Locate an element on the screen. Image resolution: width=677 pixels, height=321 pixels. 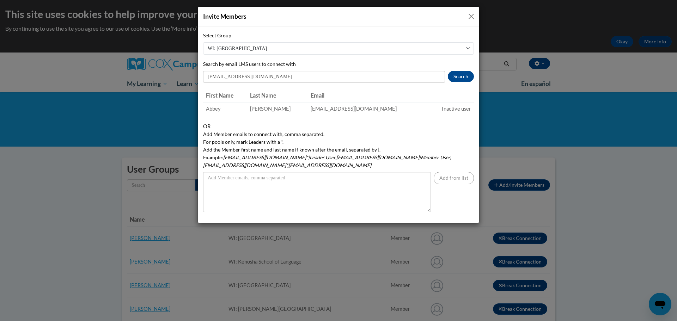
span: Inactive user is located at coordinates (456, 109).